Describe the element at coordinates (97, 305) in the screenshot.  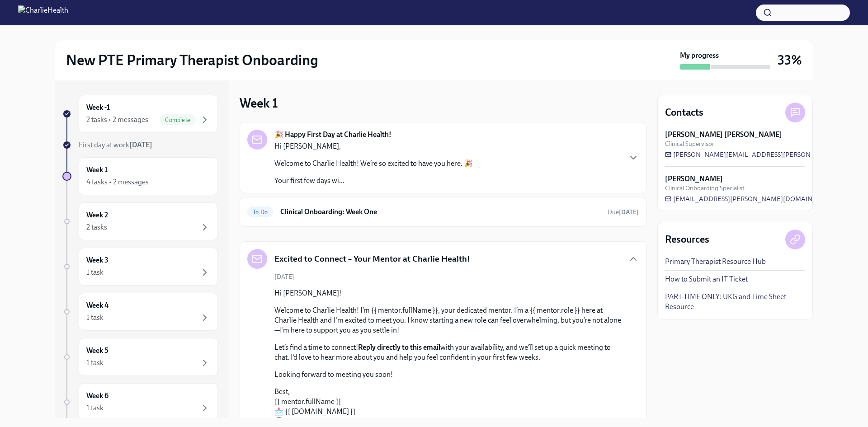
I see `h6: Week 4` at that location.